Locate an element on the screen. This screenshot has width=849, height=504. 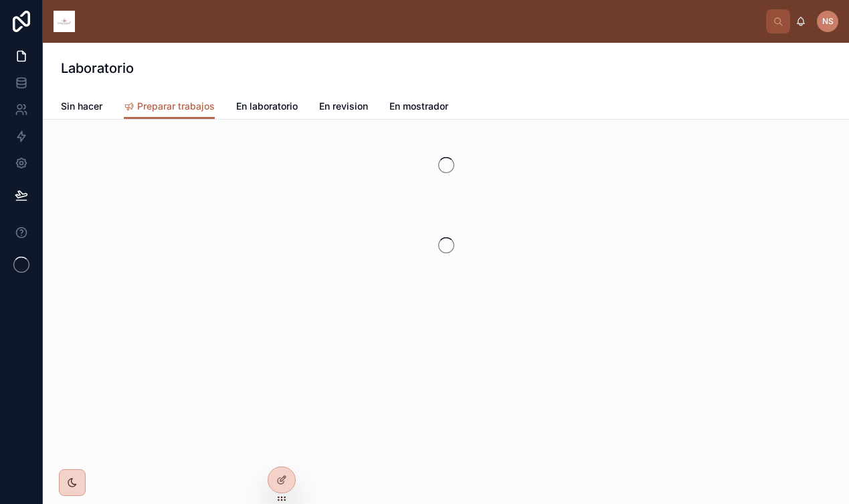
span: NS is located at coordinates (828, 21).